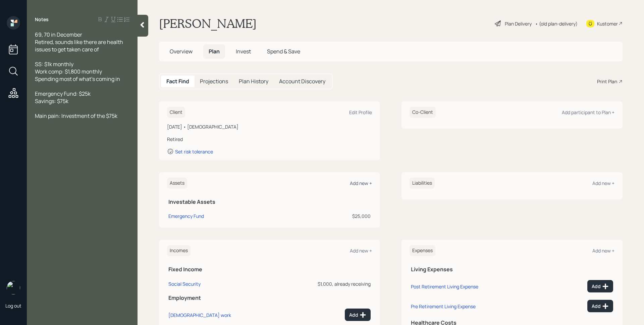 This screenshot has width=644, height=325. What do you see at coordinates (194, 152) in the screenshot?
I see `div: Set risk tolerance` at bounding box center [194, 152].